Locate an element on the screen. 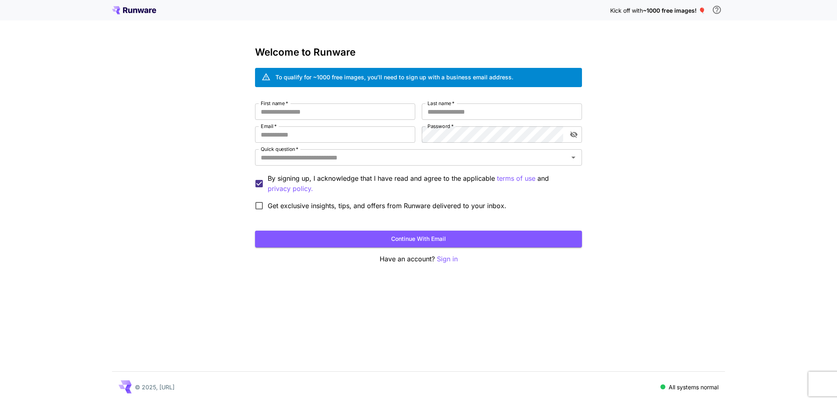 Image resolution: width=837 pixels, height=402 pixels. button: Continue with email is located at coordinates (419, 239).